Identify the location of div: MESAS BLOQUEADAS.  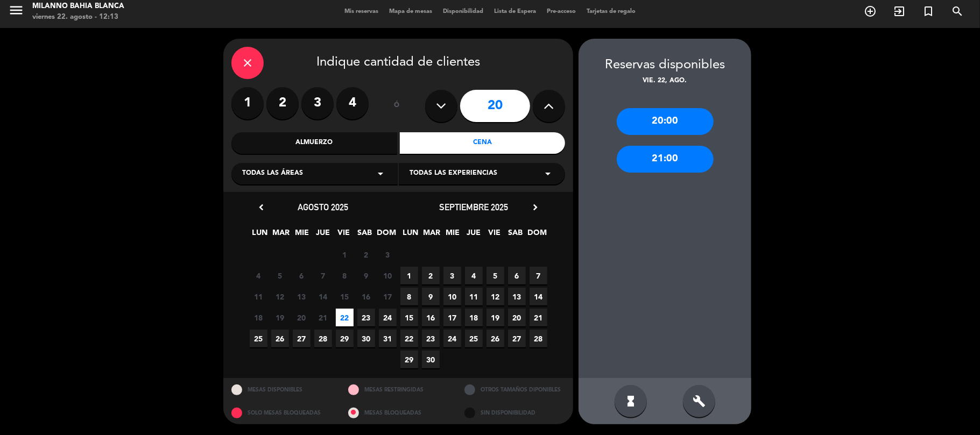
(398, 413).